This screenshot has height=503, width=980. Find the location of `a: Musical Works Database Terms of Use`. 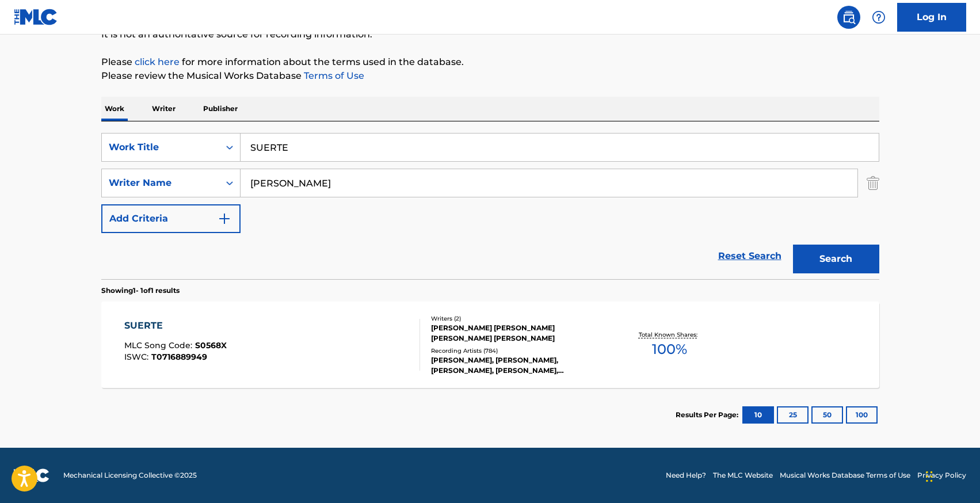

a: Musical Works Database Terms of Use is located at coordinates (844, 475).